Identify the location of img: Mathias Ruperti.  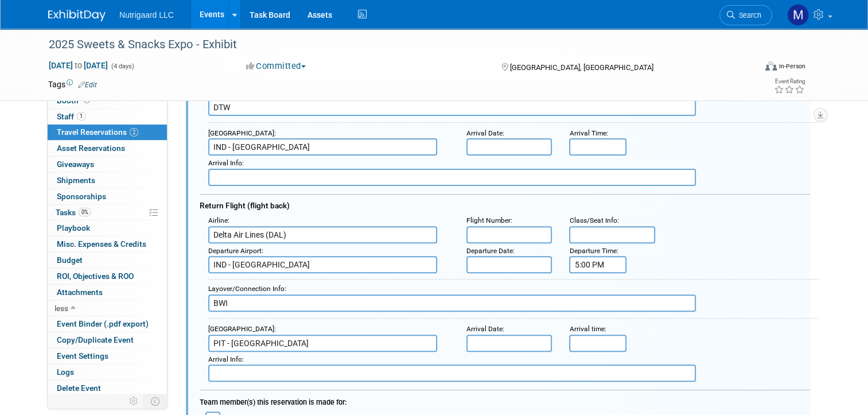
(798, 15).